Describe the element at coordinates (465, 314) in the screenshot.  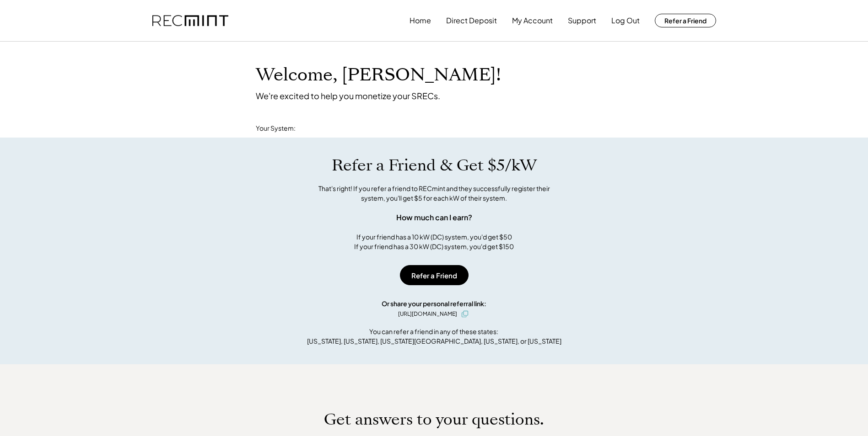
I see `button: click to copy` at that location.